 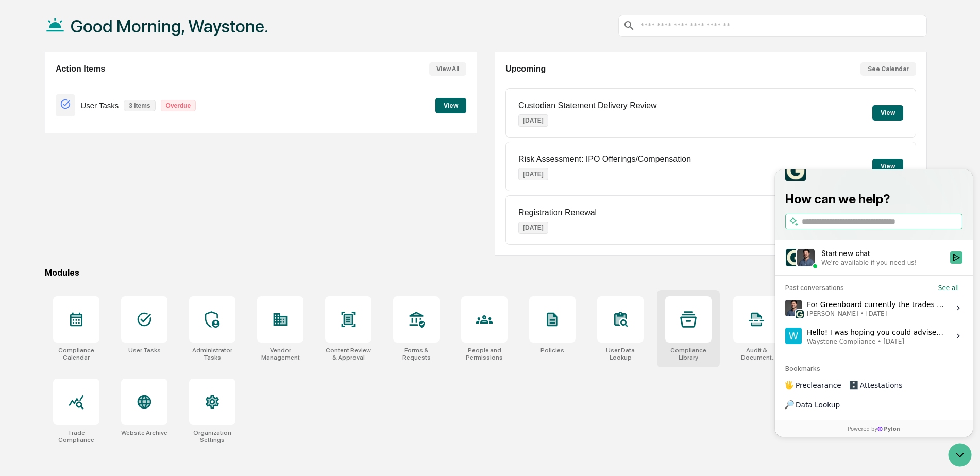 What do you see at coordinates (144, 350) in the screenshot?
I see `div: User Tasks` at bounding box center [144, 350].